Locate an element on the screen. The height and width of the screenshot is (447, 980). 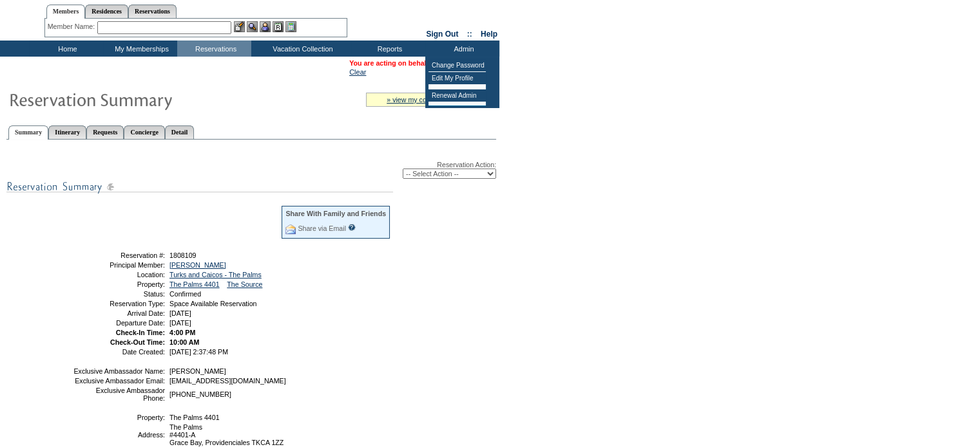
td: My Memberships is located at coordinates (140, 49).